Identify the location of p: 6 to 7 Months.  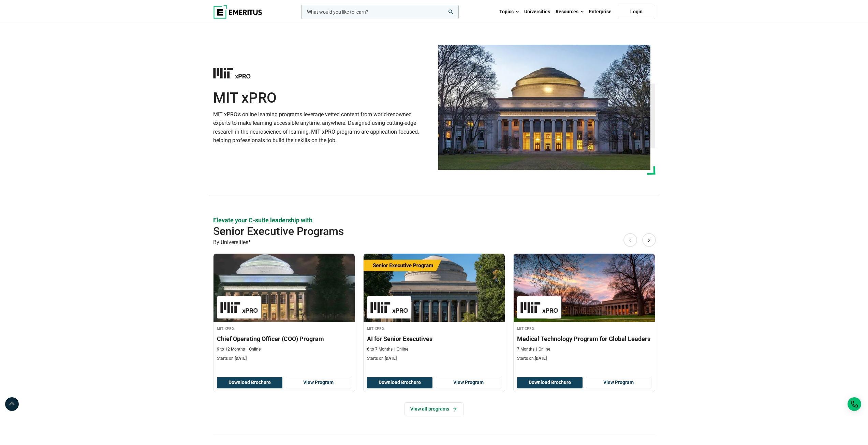
(379, 349).